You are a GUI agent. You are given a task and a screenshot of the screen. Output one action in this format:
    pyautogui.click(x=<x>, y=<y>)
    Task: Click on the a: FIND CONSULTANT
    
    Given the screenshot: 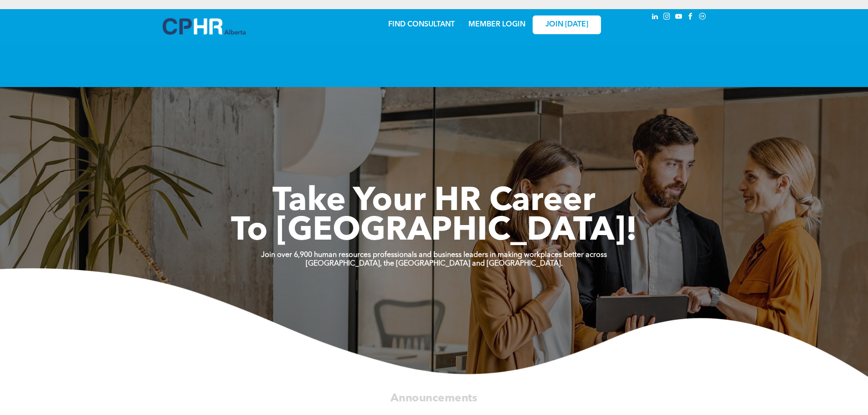 What is the action you would take?
    pyautogui.click(x=421, y=25)
    